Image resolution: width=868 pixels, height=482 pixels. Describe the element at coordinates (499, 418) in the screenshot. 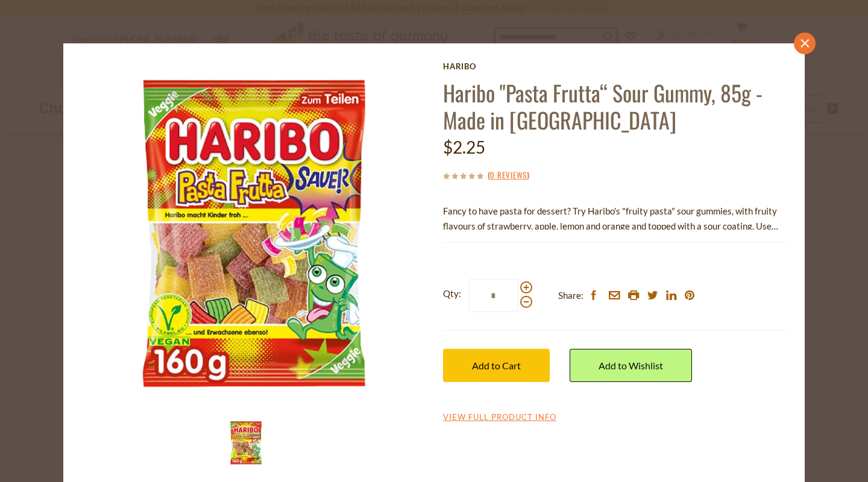

I see `a: View Full Product Info` at that location.